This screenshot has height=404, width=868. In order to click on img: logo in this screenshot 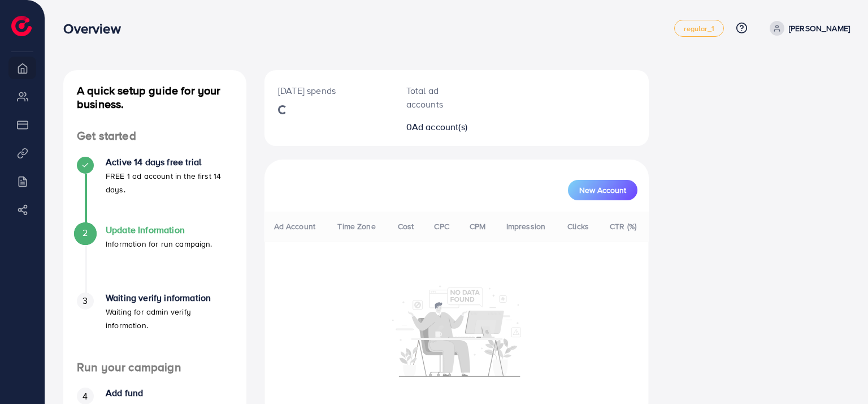, I will do `click(21, 26)`.